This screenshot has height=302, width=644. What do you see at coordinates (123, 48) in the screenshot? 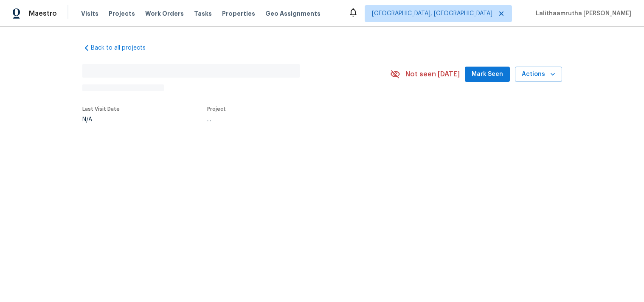
I see `a: Back to all projects` at bounding box center [123, 48].